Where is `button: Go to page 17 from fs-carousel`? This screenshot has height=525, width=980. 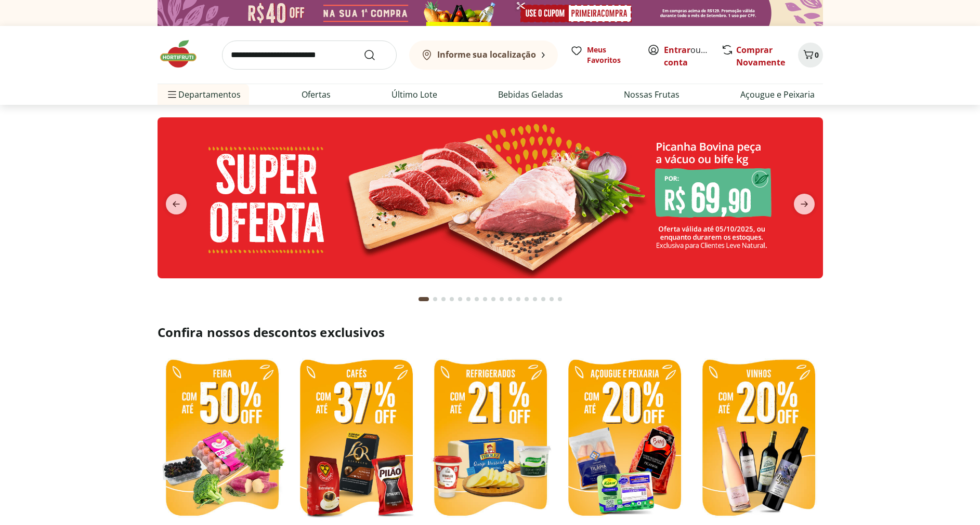
button: Go to page 17 from fs-carousel is located at coordinates (560, 299).